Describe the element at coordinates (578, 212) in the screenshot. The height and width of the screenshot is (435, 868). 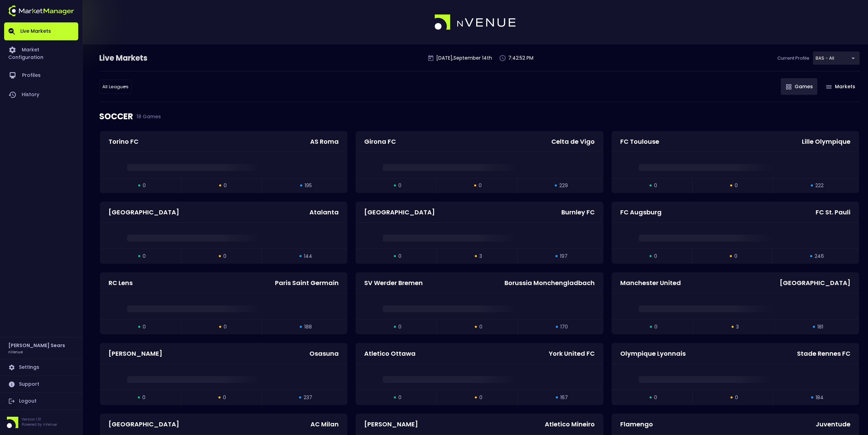
I see `div: Burnley FC` at that location.